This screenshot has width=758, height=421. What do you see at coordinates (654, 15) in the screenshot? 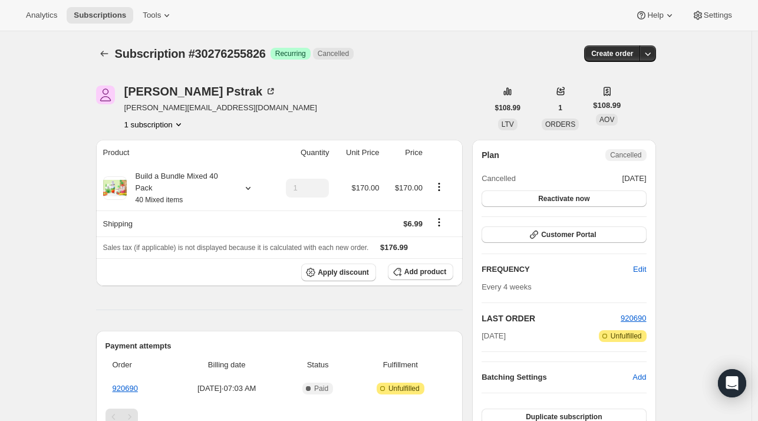
I see `span: Help` at bounding box center [654, 15].